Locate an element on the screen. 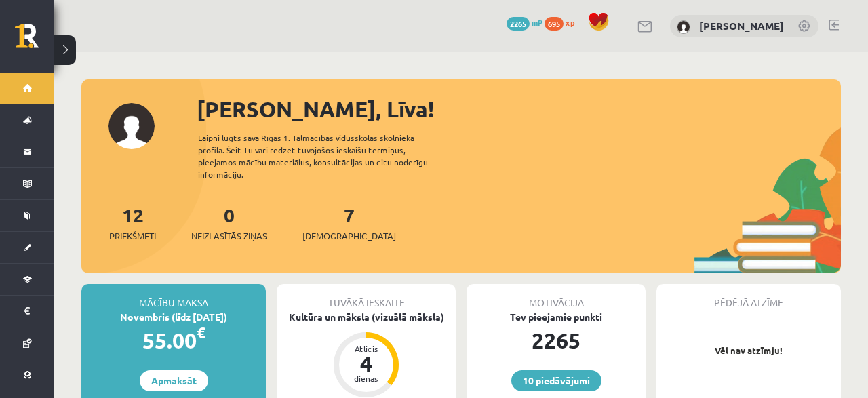  div: Kultūra un māksla (vizuālā māksla) is located at coordinates (366, 317).